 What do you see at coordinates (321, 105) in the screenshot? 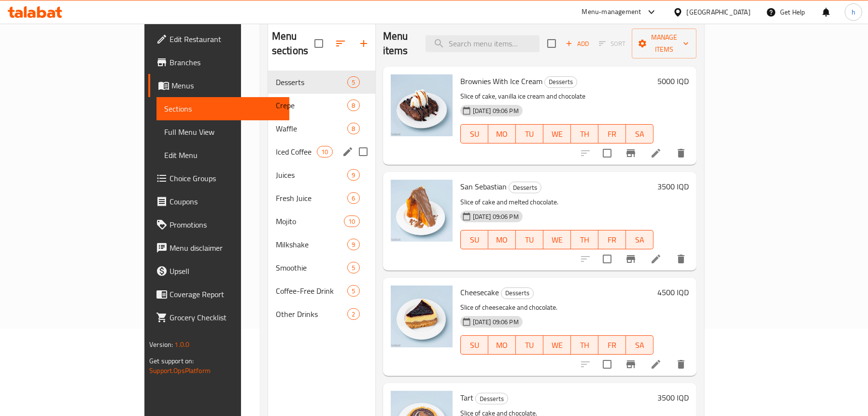
I see `div: Crepe8` at bounding box center [321, 105].